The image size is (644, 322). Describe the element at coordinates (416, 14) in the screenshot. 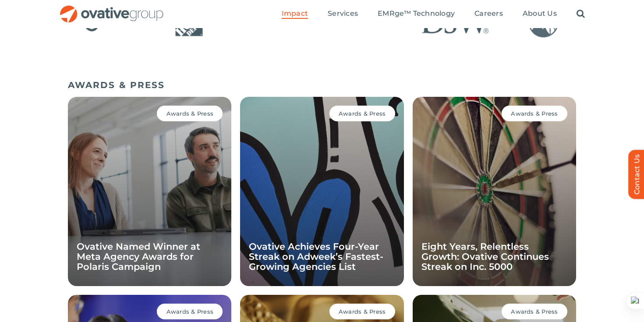

I see `a: EMRge™ Technology` at that location.